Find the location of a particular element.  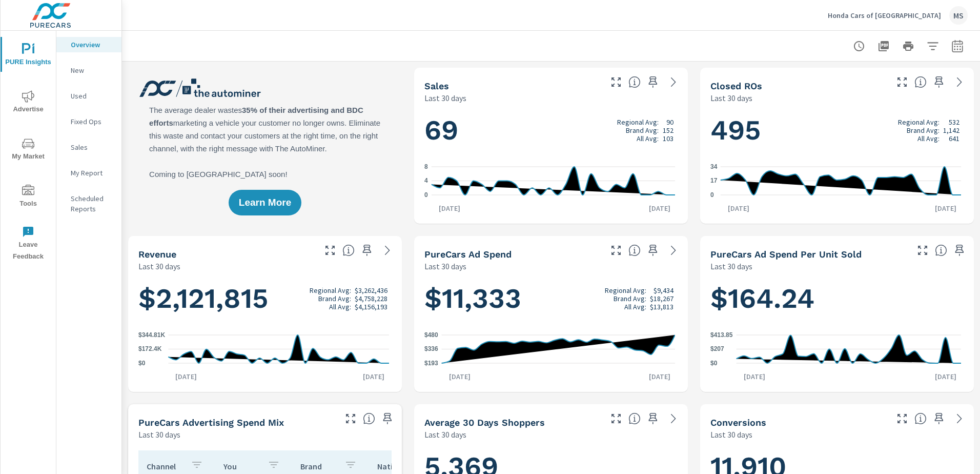

h5: Average 30 Days Shoppers is located at coordinates (485, 422).